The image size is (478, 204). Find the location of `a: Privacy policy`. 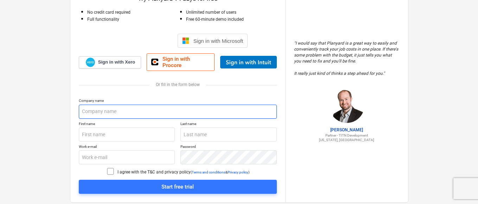

a: Privacy policy is located at coordinates (238, 172).